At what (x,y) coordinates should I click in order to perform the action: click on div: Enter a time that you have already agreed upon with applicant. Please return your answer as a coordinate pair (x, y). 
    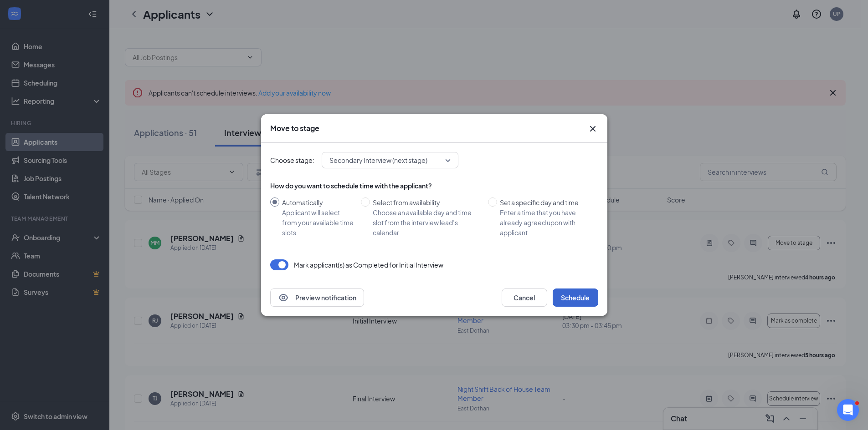
    Looking at the image, I should click on (545, 223).